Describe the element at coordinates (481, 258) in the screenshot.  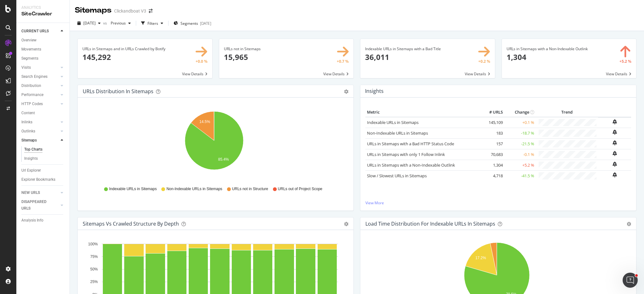
I see `text: 17.2%` at that location.